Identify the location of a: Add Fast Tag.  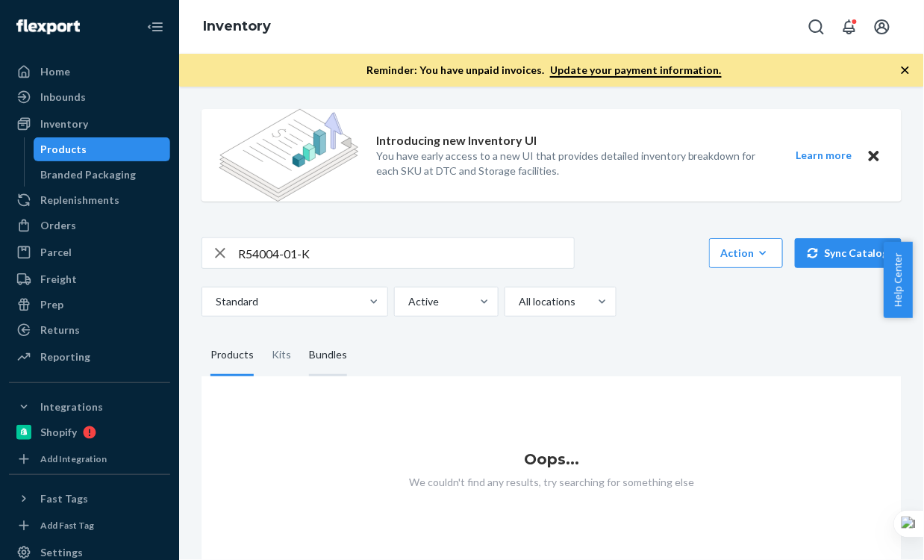
(89, 526).